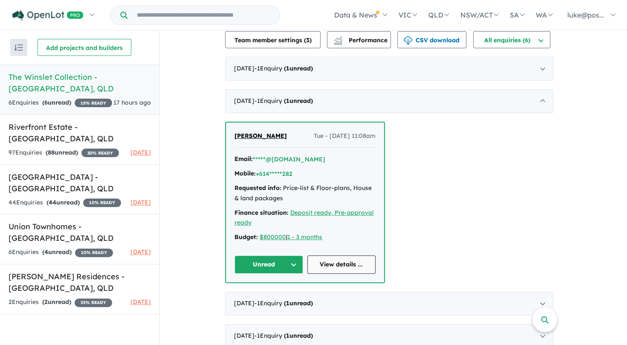 Image resolution: width=627 pixels, height=345 pixels. What do you see at coordinates (64, 153) in the screenshot?
I see `div: 97 Enquir ies` at bounding box center [64, 153].